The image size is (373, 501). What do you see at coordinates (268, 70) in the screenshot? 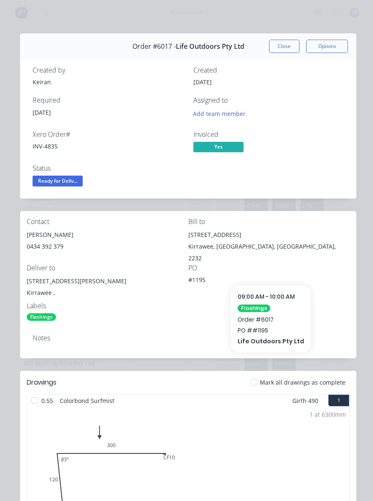
I see `div: Created` at bounding box center [268, 70].